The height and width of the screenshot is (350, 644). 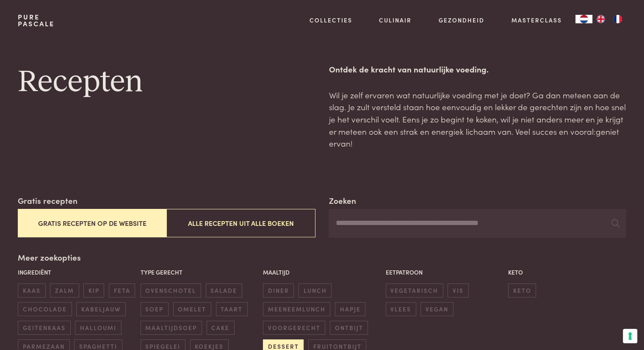 What do you see at coordinates (349, 328) in the screenshot?
I see `span: ontbijt` at bounding box center [349, 328].